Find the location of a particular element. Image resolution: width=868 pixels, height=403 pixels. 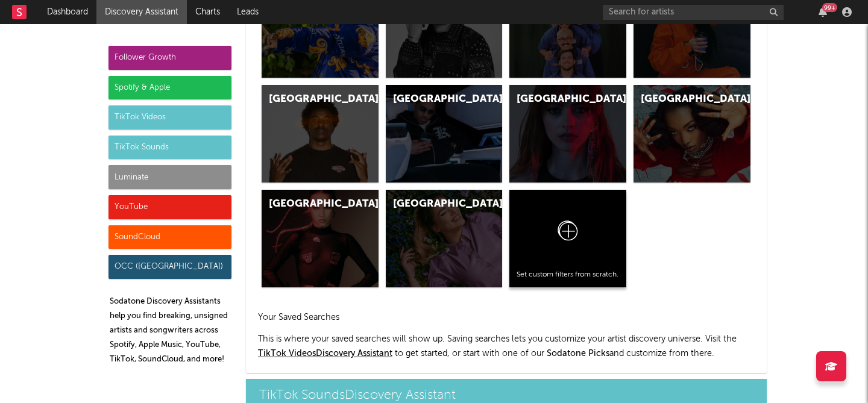

div: TikTok Videos is located at coordinates (170, 117).